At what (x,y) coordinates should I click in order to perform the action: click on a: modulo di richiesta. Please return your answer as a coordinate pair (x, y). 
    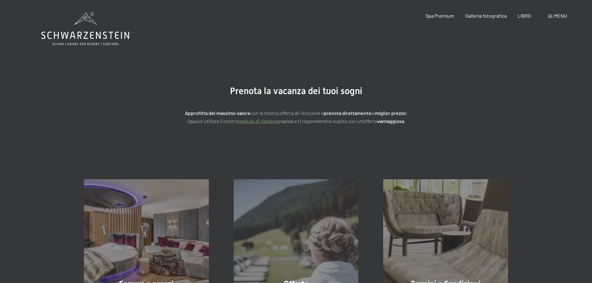
    Looking at the image, I should click on (259, 121).